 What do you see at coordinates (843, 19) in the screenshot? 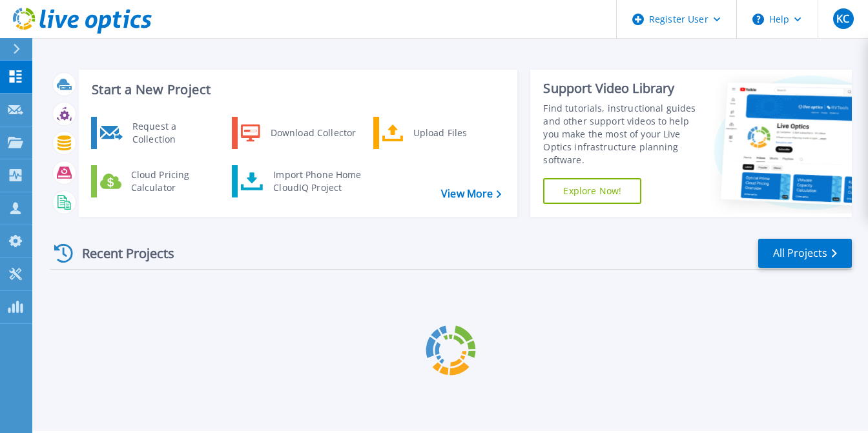
I see `span: KC` at bounding box center [843, 19].